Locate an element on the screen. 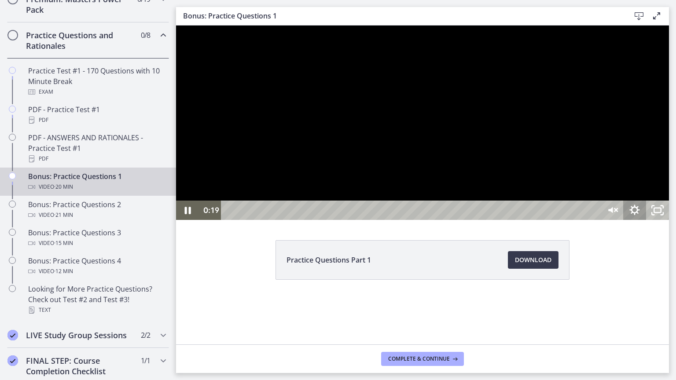 The height and width of the screenshot is (380, 676). button: Unmute is located at coordinates (435, 185).